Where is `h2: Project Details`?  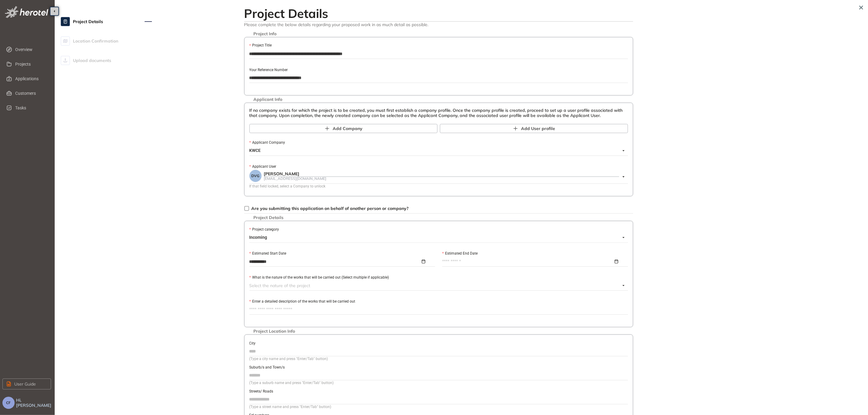 h2: Project Details is located at coordinates (439, 13).